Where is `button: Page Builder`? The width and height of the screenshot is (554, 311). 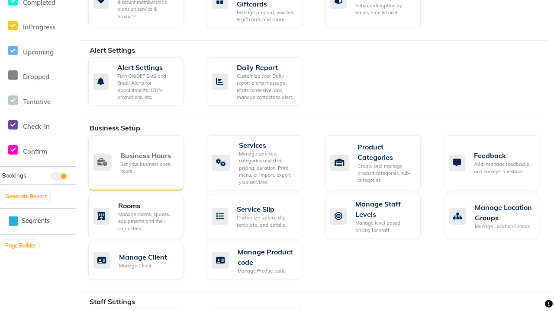 button: Page Builder is located at coordinates (21, 246).